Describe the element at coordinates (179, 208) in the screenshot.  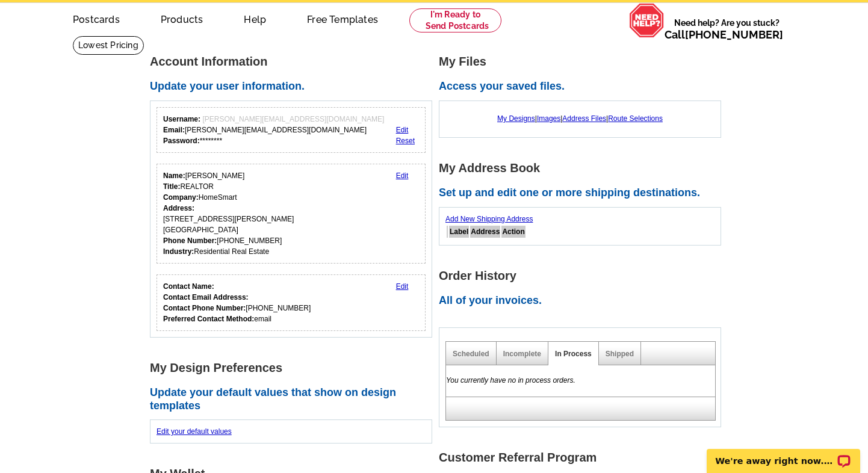
I see `strong: Address:` at that location.